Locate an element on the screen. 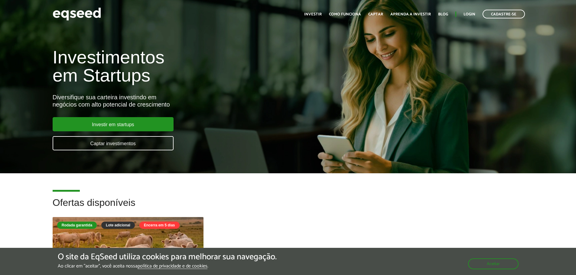  a: Cadastre-se is located at coordinates (503, 14).